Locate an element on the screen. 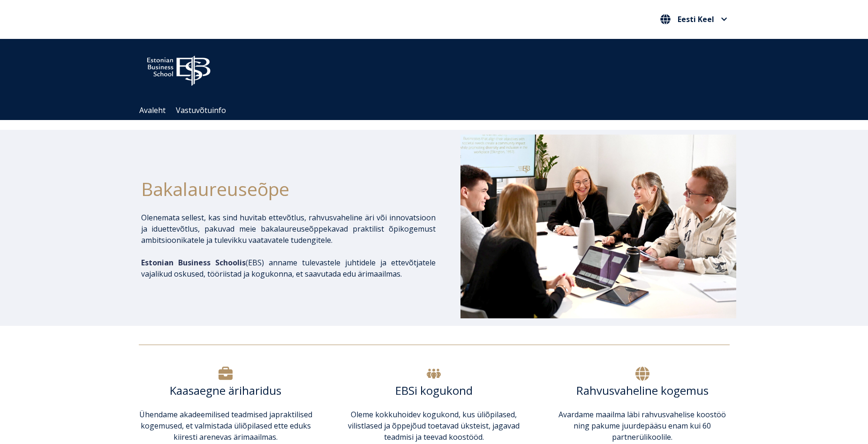  a: Vastuvõtuinfo is located at coordinates (201, 110).